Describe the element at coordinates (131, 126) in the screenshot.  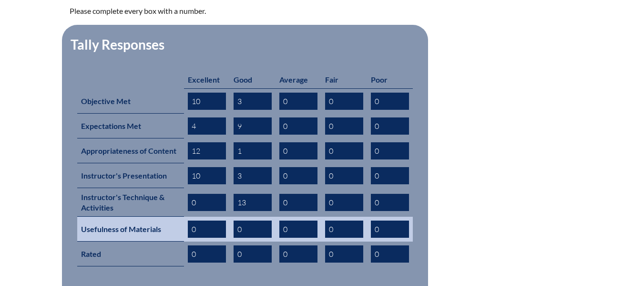
I see `th: Expectations Met` at that location.